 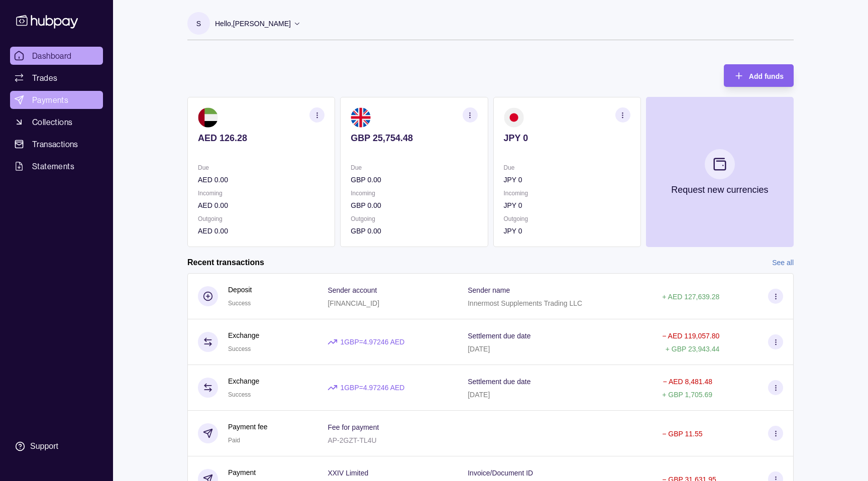 What do you see at coordinates (261, 138) in the screenshot?
I see `p: AED 126.28` at bounding box center [261, 138].